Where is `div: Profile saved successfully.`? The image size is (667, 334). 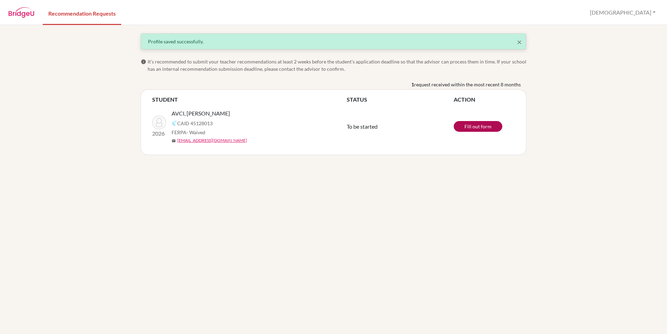 div: Profile saved successfully. is located at coordinates (333, 41).